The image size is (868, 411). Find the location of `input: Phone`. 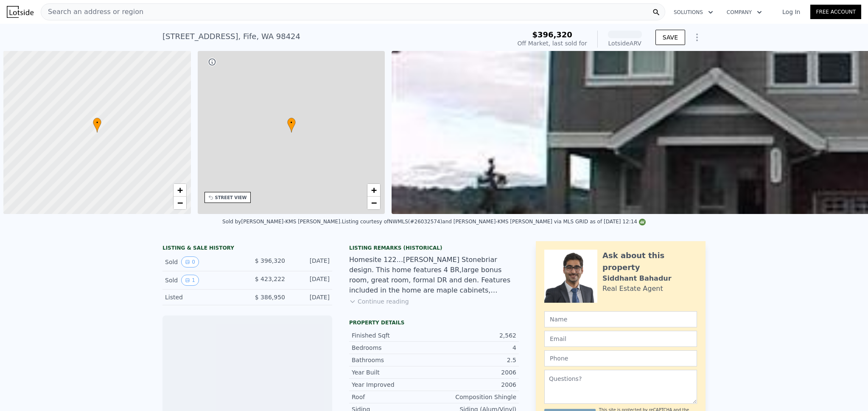

input: Phone is located at coordinates (621, 358).